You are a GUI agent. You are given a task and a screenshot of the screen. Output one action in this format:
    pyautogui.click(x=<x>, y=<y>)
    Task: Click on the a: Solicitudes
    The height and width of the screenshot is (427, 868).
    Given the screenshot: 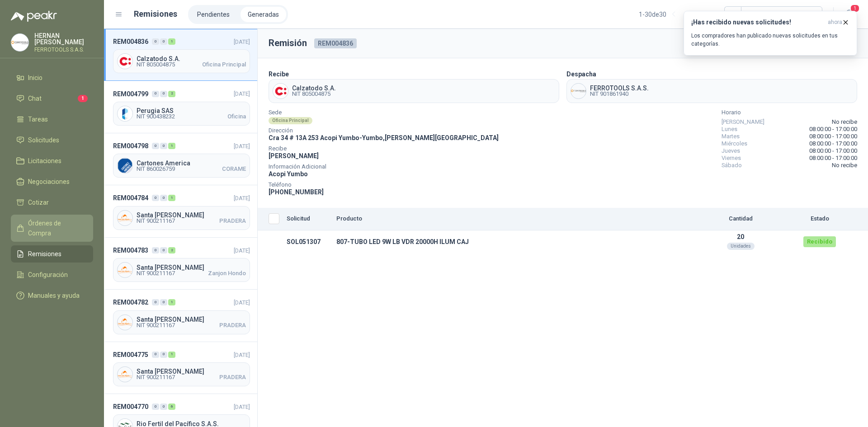 What is the action you would take?
    pyautogui.click(x=52, y=140)
    